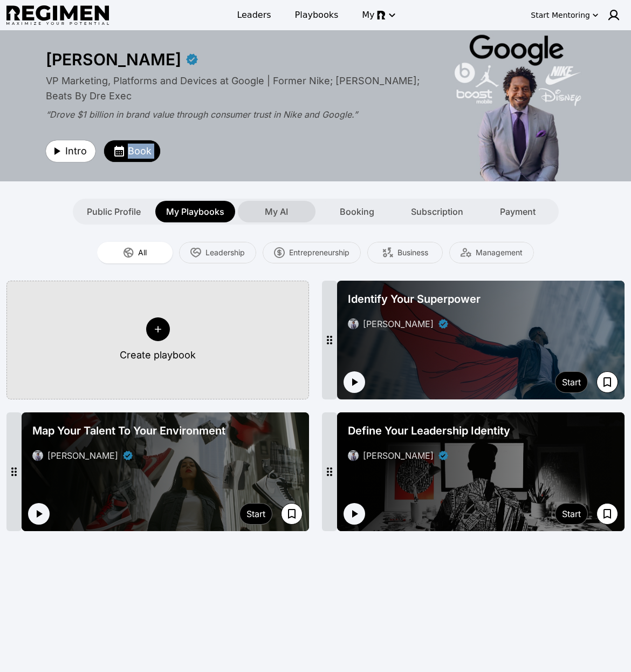 This screenshot has height=672, width=631. I want to click on span: Leadership, so click(225, 252).